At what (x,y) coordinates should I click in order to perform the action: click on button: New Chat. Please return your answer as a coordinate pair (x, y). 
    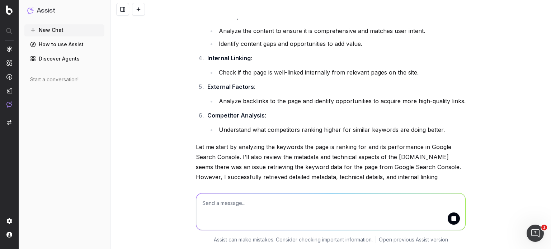
    Looking at the image, I should click on (64, 30).